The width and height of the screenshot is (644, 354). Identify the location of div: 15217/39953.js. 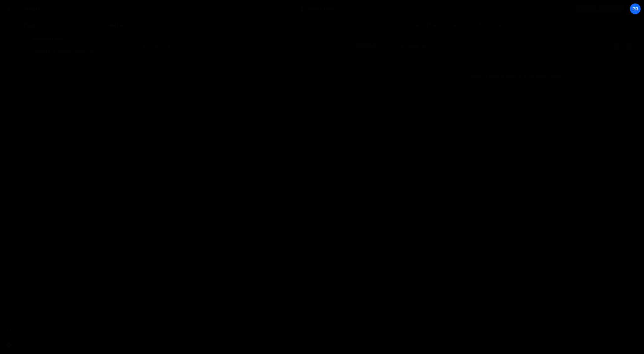
(78, 51).